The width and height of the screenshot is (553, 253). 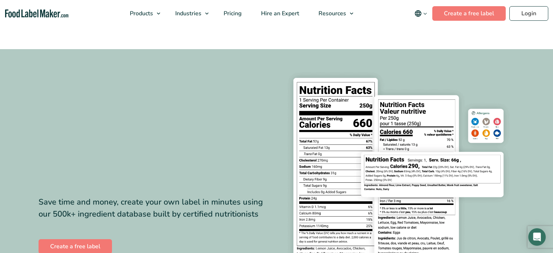 I want to click on span: Resources, so click(x=332, y=13).